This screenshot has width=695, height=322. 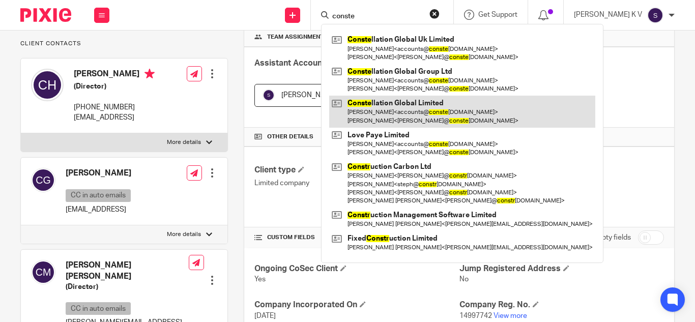 I want to click on h4: Company Reg. No., so click(x=562, y=305).